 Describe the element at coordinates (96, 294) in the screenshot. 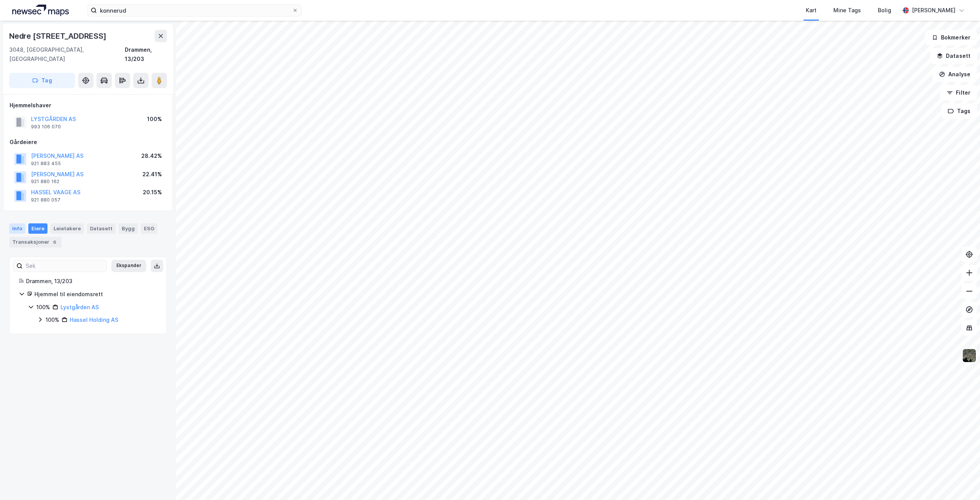

I see `div: Hjemmel til eiendomsrett` at that location.